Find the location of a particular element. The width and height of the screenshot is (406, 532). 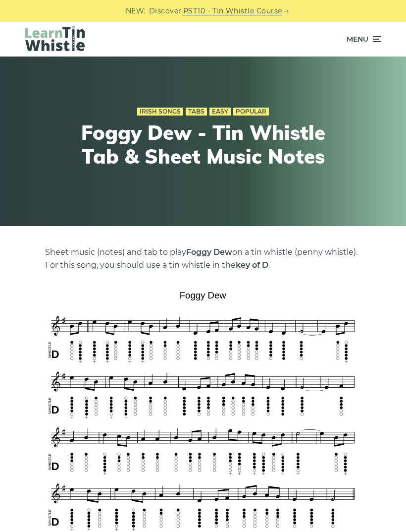

a: Easy is located at coordinates (220, 112).